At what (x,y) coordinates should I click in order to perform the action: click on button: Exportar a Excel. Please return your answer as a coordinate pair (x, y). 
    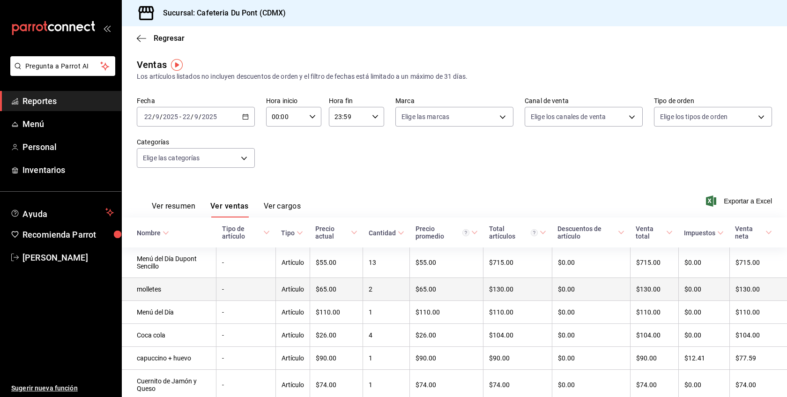
    Looking at the image, I should click on (740, 201).